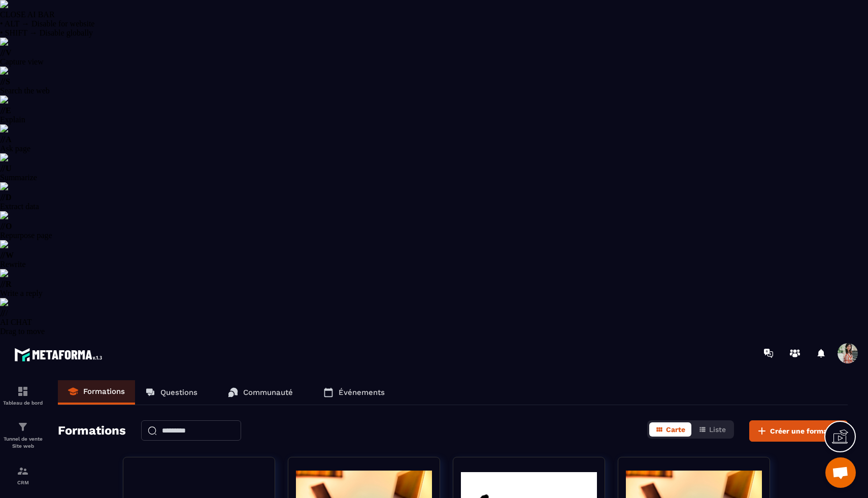 The width and height of the screenshot is (868, 498). Describe the element at coordinates (60, 354) in the screenshot. I see `img: logo` at that location.